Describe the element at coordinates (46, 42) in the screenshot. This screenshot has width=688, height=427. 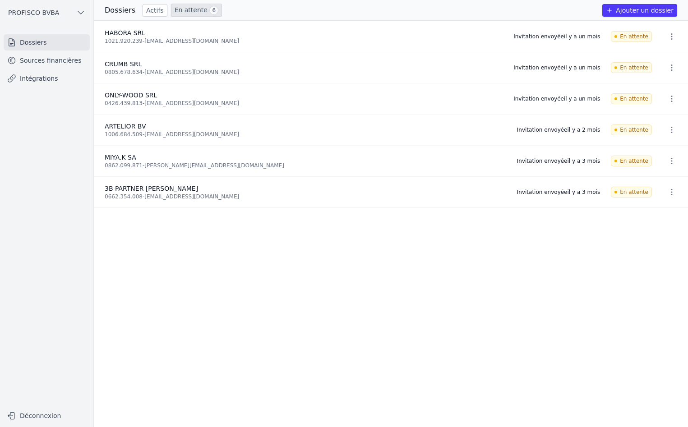
I see `a: Dossiers` at that location.